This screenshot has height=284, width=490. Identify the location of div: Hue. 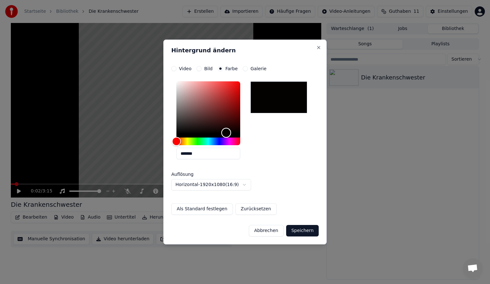
(208, 141).